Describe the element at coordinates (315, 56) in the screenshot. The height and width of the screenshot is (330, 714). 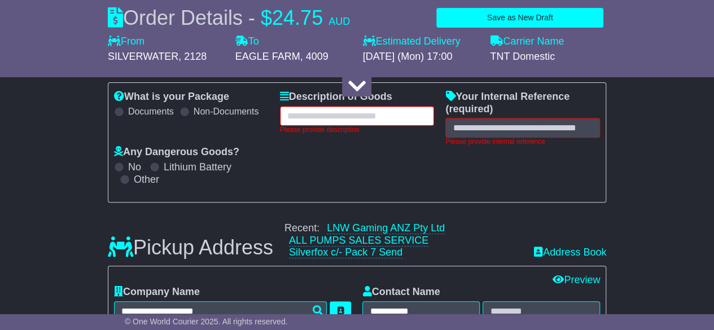
I see `span: , 4009` at that location.